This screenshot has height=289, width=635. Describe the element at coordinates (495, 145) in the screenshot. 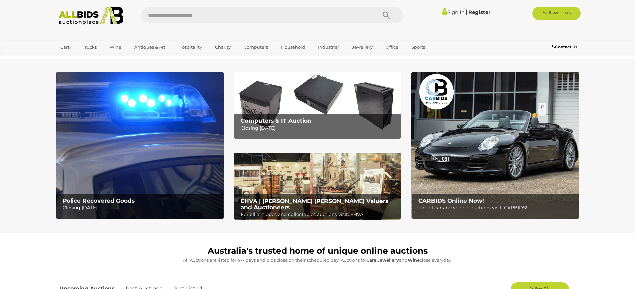

I see `a: CARBIDS Online Now! CARBIDS Online Now! For all car and vehicle auctions visit: CARBIDS!` at that location.